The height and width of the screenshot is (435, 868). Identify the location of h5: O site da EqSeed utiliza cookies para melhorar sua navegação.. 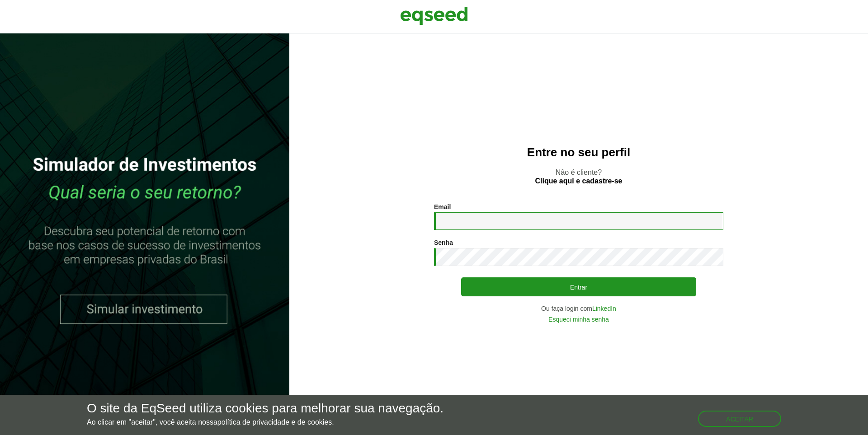
(265, 409).